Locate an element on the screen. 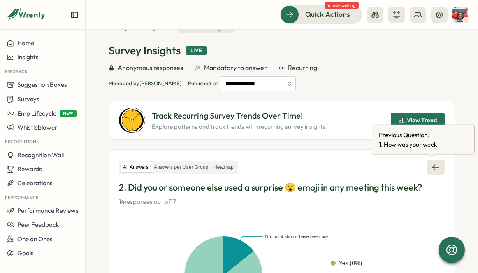 The image size is (478, 273). span: Peer Feedback is located at coordinates (38, 224).